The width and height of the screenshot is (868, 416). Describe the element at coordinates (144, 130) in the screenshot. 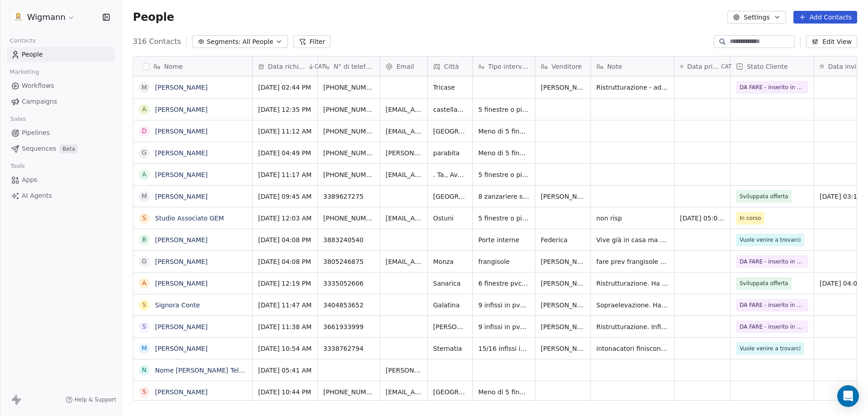

I see `div: D` at that location.